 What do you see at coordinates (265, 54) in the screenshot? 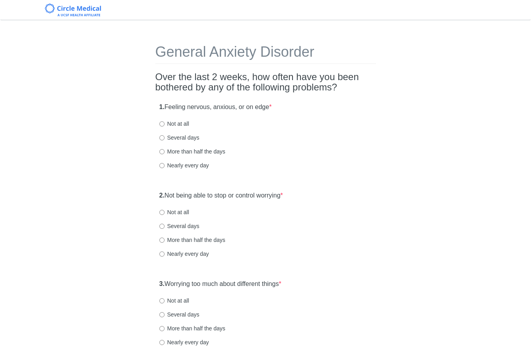
I see `h1: General Anxiety Disorder` at bounding box center [265, 54].